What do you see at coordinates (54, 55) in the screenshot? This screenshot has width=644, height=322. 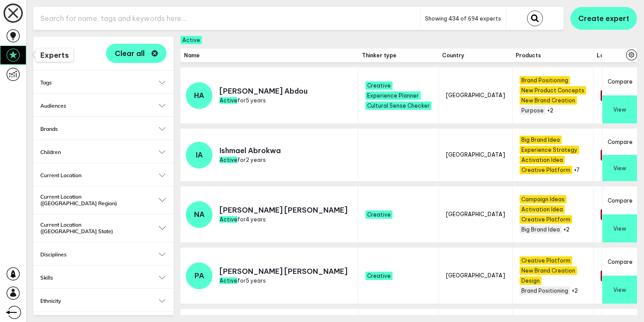 I see `span: Experts` at bounding box center [54, 55].